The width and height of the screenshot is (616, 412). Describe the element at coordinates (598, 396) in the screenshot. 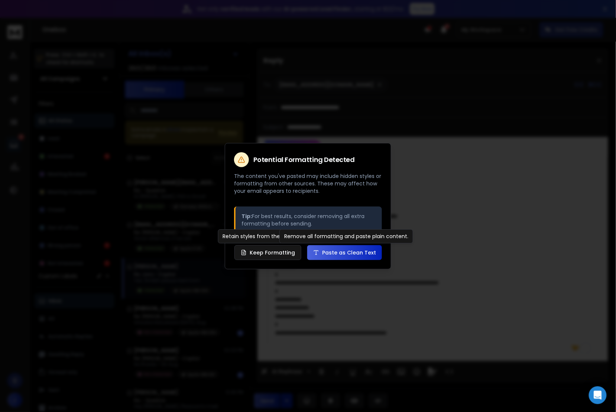

I see `div: Open Intercom Messenger` at that location.